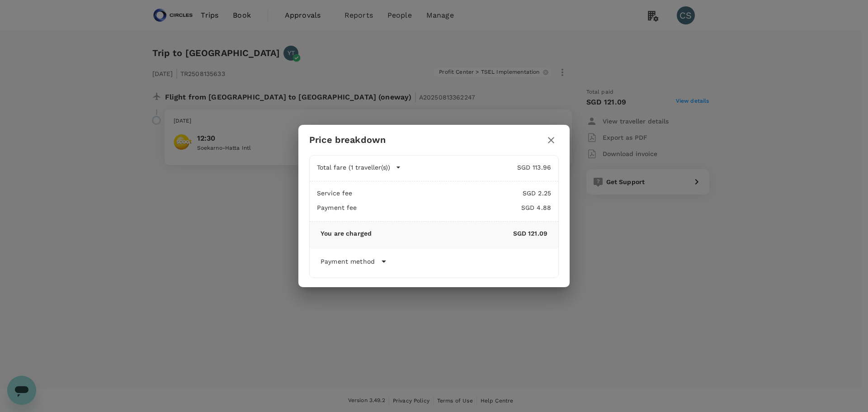  I want to click on p: Total fare (1 traveller(s)), so click(353, 167).